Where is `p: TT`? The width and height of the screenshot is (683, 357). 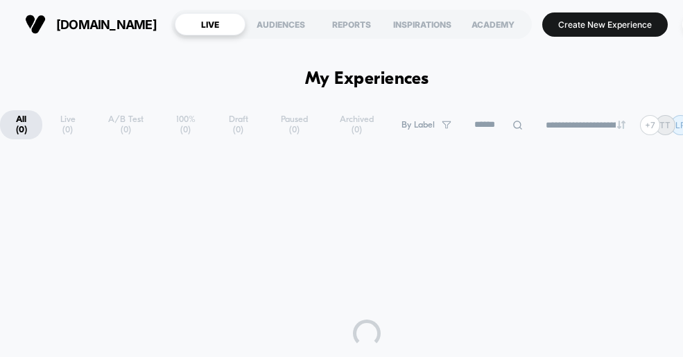
p: TT is located at coordinates (665, 125).